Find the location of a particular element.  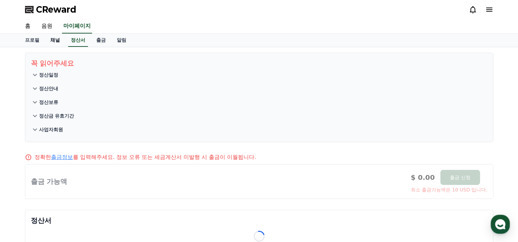

a: CReward is located at coordinates (51, 10).